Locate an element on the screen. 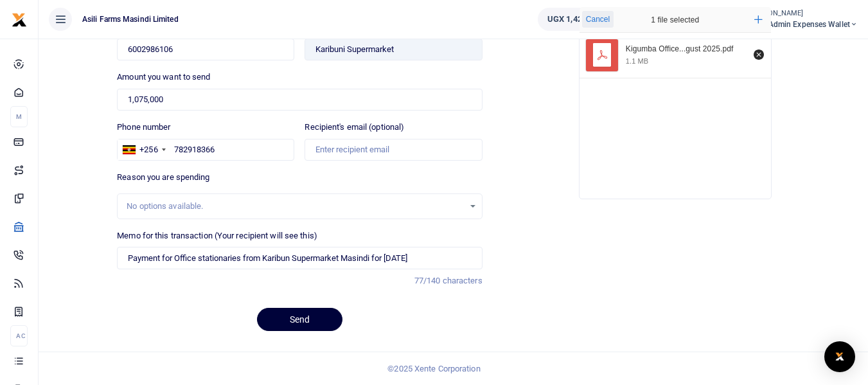 The image size is (868, 385). button: Cancel is located at coordinates (597, 19).